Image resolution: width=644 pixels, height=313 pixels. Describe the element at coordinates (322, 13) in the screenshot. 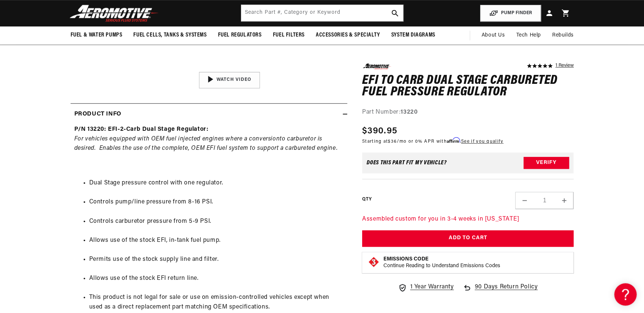

I see `input: Search by Part Number, Category or Keyword` at that location.